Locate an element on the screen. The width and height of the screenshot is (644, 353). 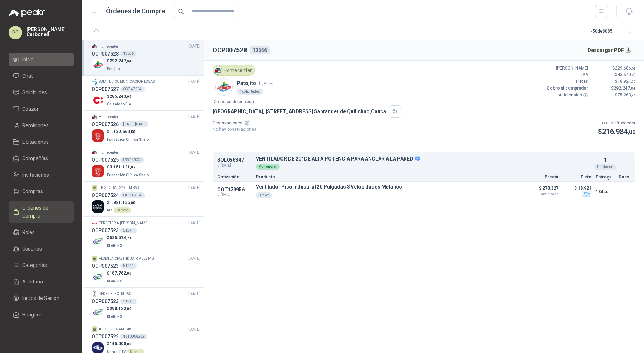
span: Chat is located at coordinates (27, 76).